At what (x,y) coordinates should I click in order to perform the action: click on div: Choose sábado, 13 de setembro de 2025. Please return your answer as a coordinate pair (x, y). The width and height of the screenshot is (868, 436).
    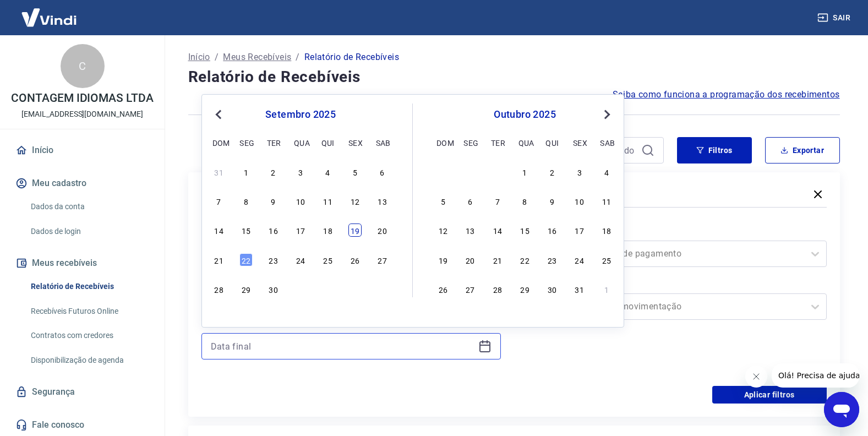
    Looking at the image, I should click on (382, 200).